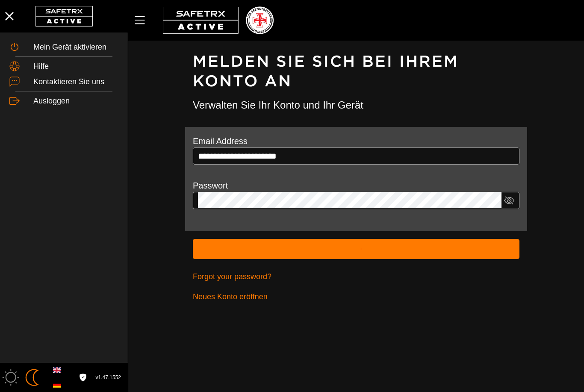 The height and width of the screenshot is (392, 584). Describe the element at coordinates (32, 378) in the screenshot. I see `img: ModeDark.svg` at that location.